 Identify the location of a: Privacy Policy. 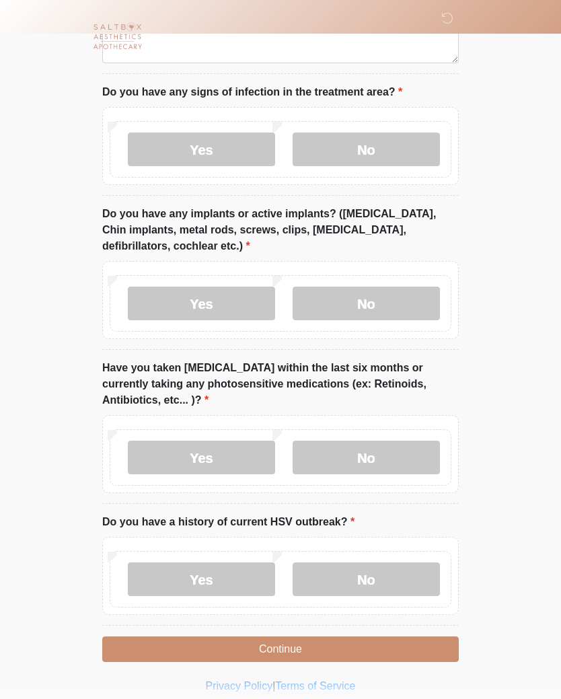
(239, 686).